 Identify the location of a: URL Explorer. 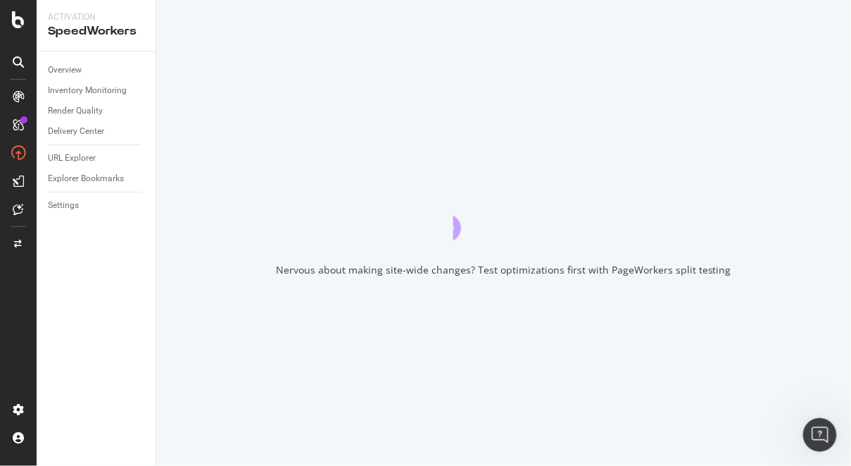
(96, 158).